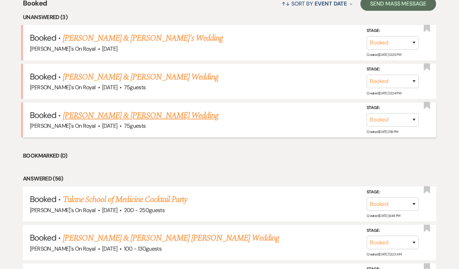 Image resolution: width=459 pixels, height=269 pixels. Describe the element at coordinates (143, 249) in the screenshot. I see `span: 100 - 130 guests` at that location.